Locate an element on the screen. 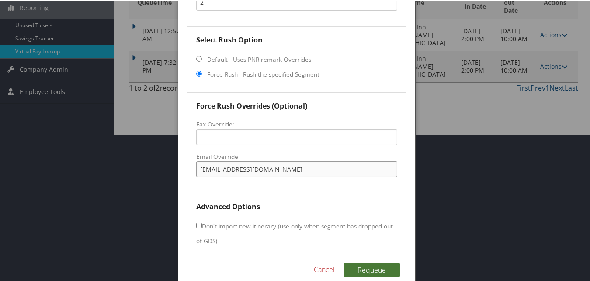 The image size is (590, 281). legend: Advanced Options is located at coordinates (228, 206).